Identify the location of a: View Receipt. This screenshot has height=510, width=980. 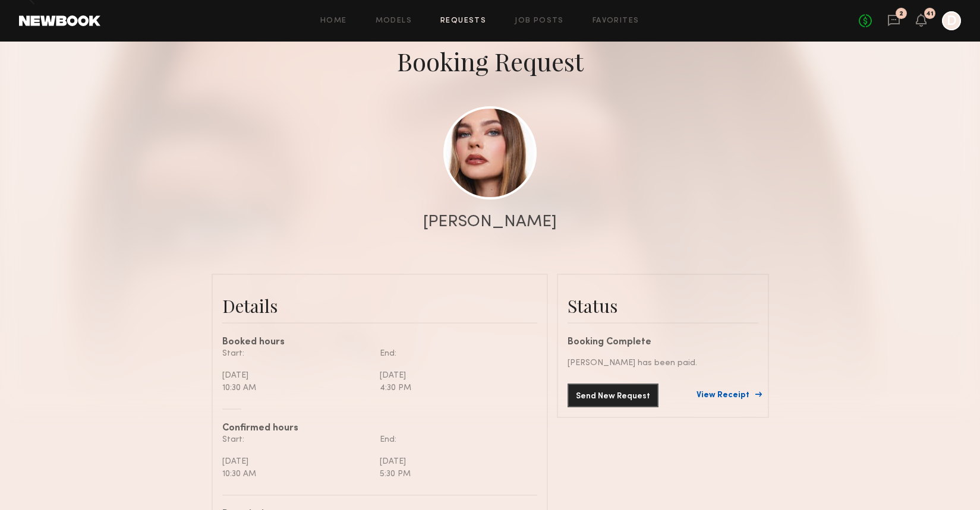
(727, 395).